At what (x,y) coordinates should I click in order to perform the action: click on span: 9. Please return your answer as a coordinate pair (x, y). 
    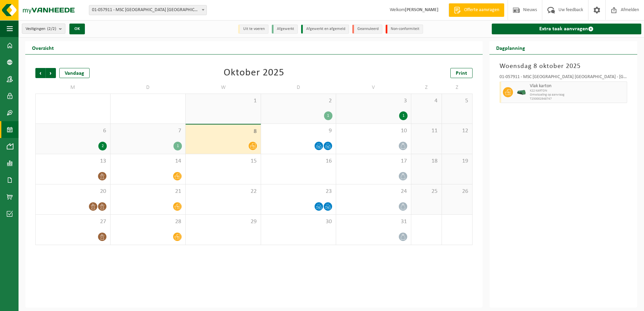
    Looking at the image, I should click on (298, 131).